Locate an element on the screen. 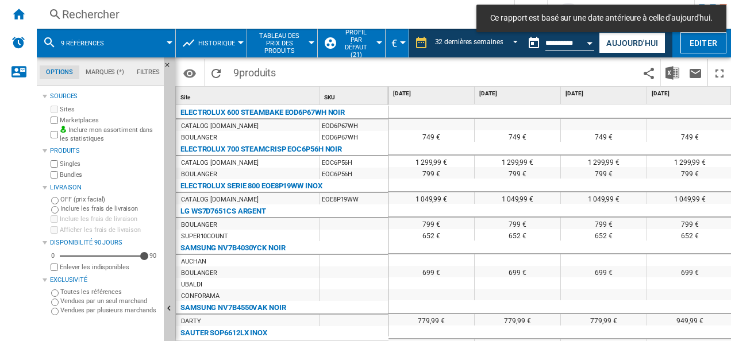 This screenshot has height=341, width=731. div: SKU Sort None is located at coordinates (355, 95).